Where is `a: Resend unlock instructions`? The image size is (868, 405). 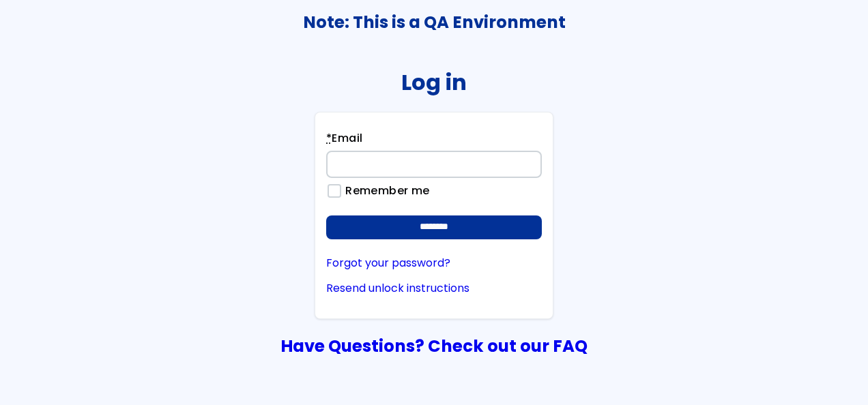
a: Resend unlock instructions is located at coordinates (434, 289).